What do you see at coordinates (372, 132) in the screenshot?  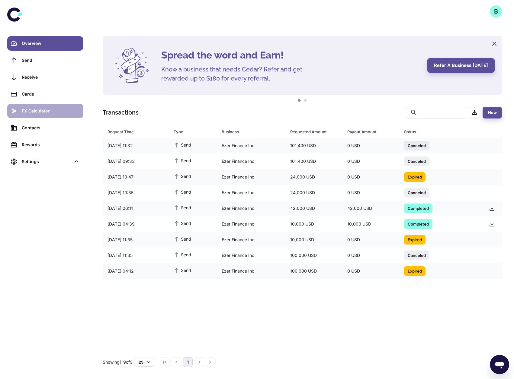 I see `span: Payout Amount` at bounding box center [372, 132].